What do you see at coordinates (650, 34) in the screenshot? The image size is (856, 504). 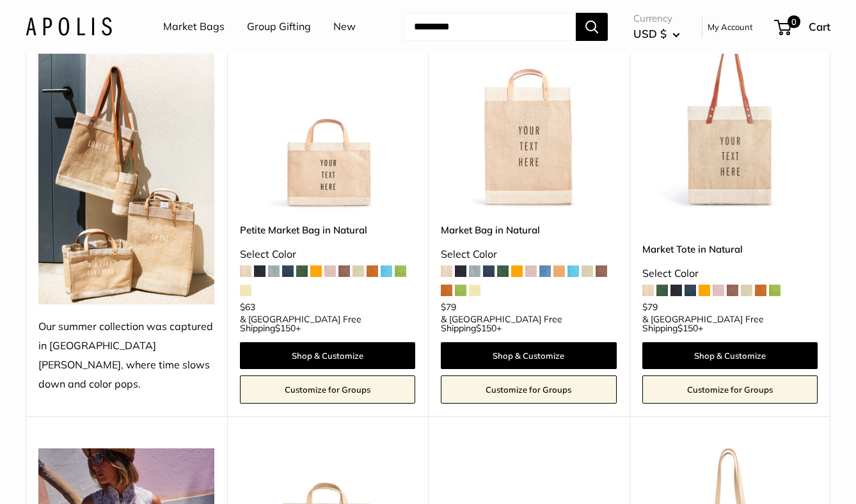 I see `span: USD $` at bounding box center [650, 34].